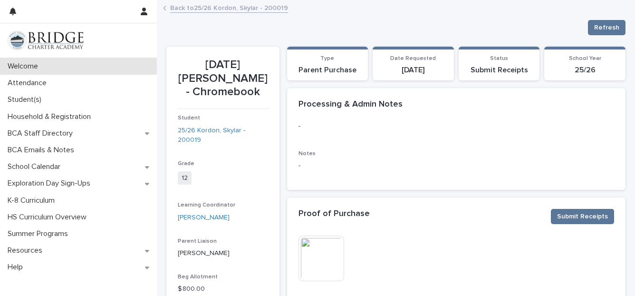  What do you see at coordinates (49, 217) in the screenshot?
I see `p: HS Curriculum Overview` at bounding box center [49, 217].